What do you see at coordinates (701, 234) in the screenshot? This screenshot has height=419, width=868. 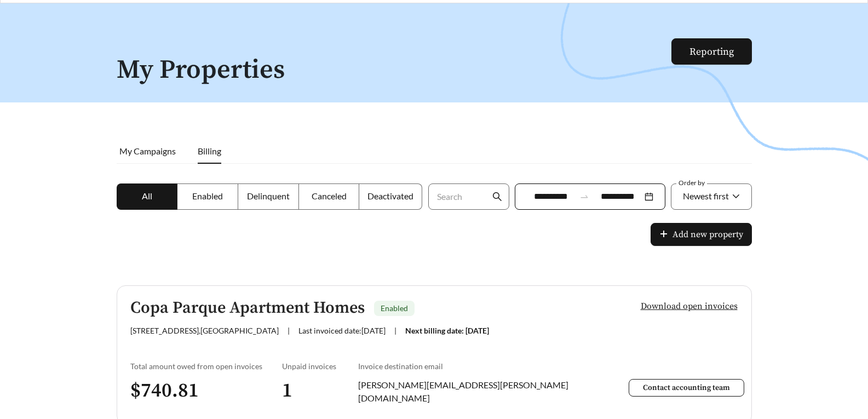 I see `button: plusAdd new property` at bounding box center [701, 234].